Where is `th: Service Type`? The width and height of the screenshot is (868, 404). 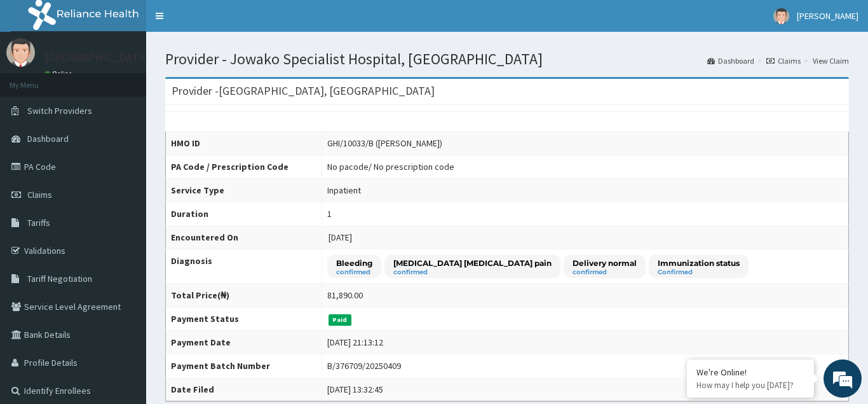 th: Service Type is located at coordinates (244, 190).